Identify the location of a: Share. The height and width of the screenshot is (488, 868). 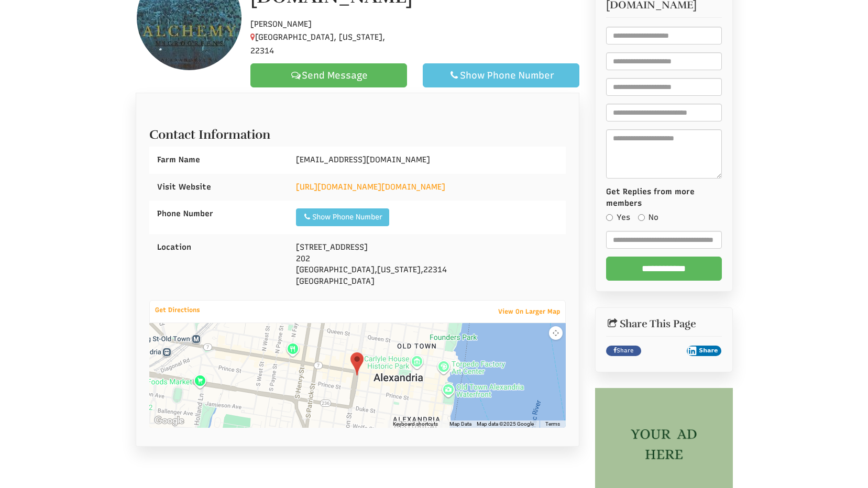
(623, 351).